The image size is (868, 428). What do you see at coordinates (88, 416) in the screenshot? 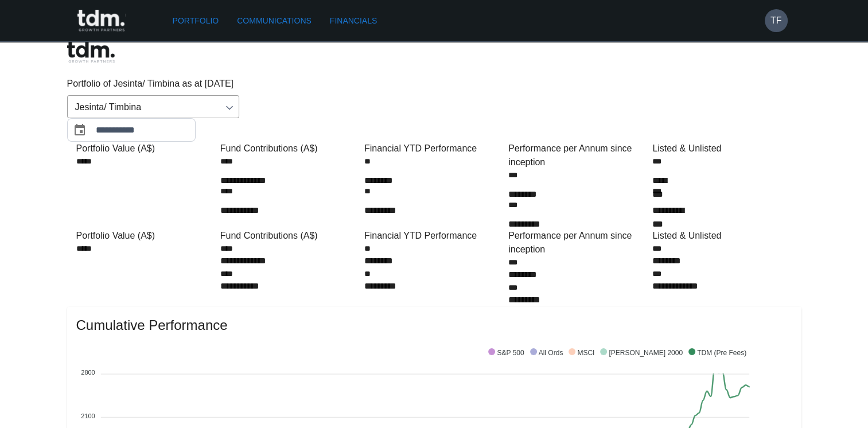
I see `tspan: 2100` at bounding box center [88, 416].